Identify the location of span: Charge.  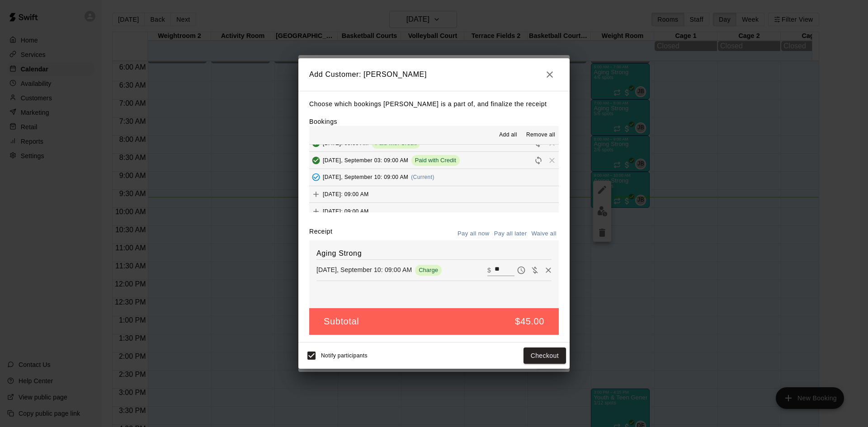
(428, 270).